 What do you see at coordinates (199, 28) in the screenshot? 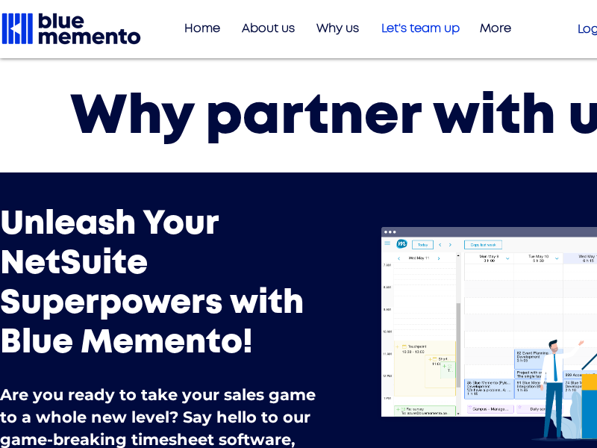
I see `a: Home` at bounding box center [199, 28].